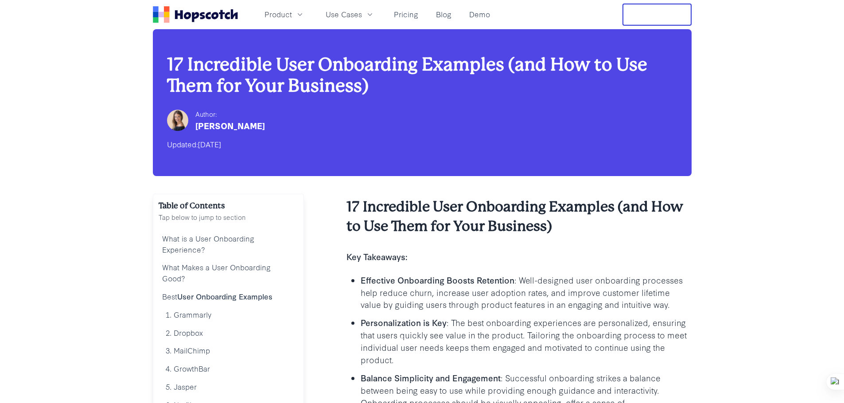 This screenshot has width=844, height=403. What do you see at coordinates (228, 244) in the screenshot?
I see `a: What is a User Onboarding Experience?` at bounding box center [228, 244].